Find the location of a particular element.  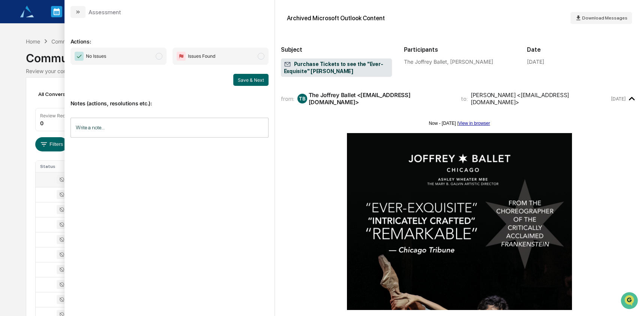

span: Data Lookup is located at coordinates (31, 113).